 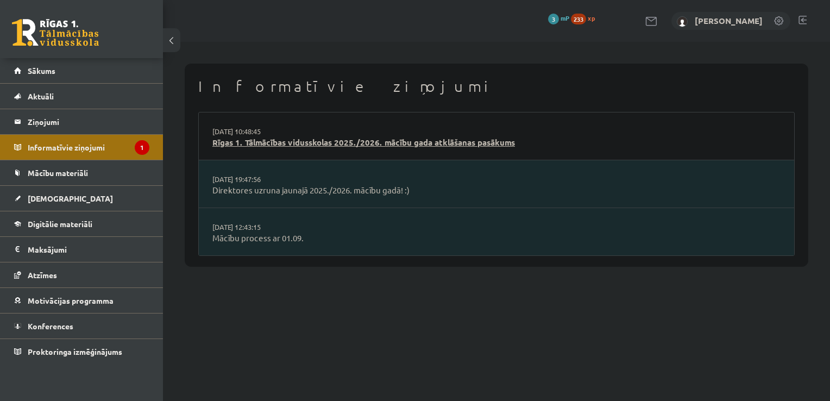 What do you see at coordinates (81, 147) in the screenshot?
I see `a: Informatīvie ziņojumi1` at bounding box center [81, 147].